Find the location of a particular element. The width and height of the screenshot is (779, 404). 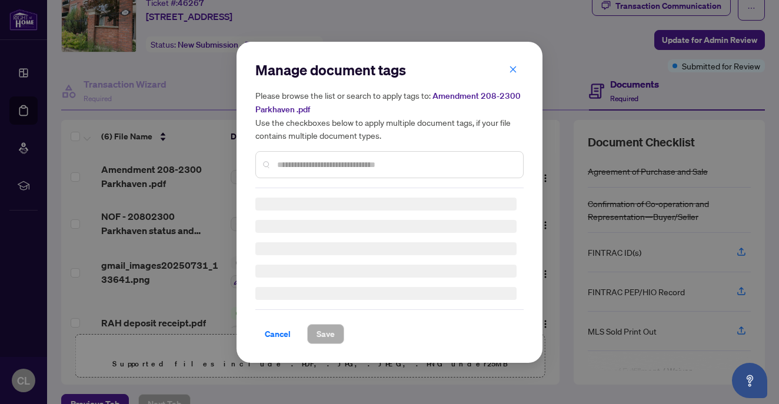

button: Save is located at coordinates (325, 334).